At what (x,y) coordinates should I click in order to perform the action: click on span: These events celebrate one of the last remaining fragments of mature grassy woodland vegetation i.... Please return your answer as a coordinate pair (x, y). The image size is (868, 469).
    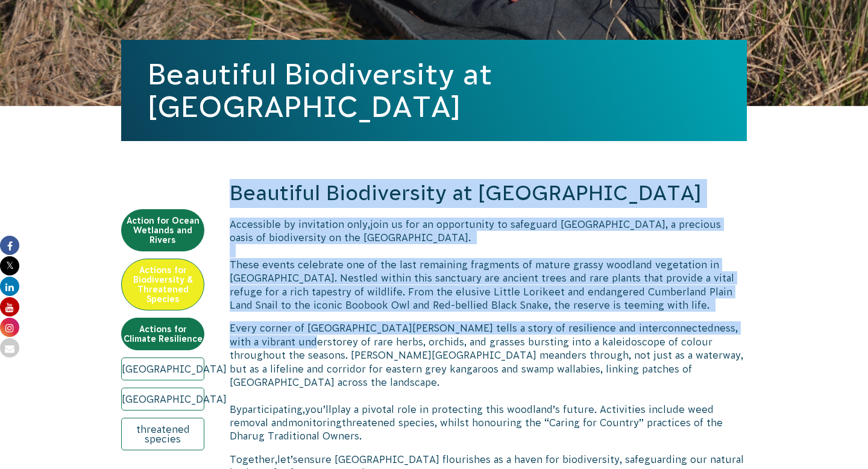
    Looking at the image, I should click on (481, 285).